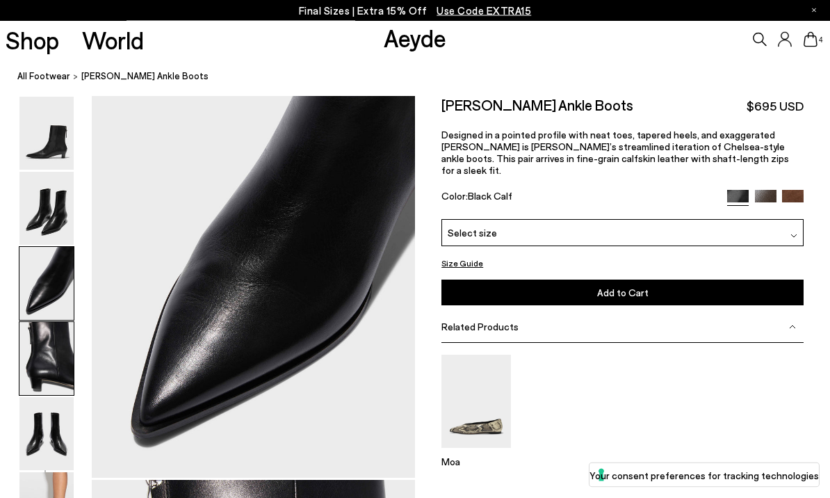  I want to click on span: $695 USD, so click(775, 106).